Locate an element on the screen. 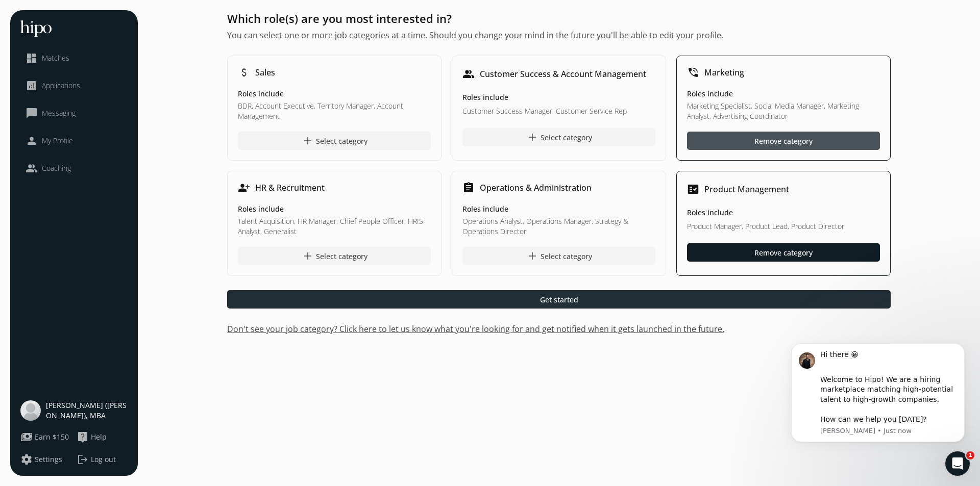  h1: Operations & Administration is located at coordinates (535, 188).